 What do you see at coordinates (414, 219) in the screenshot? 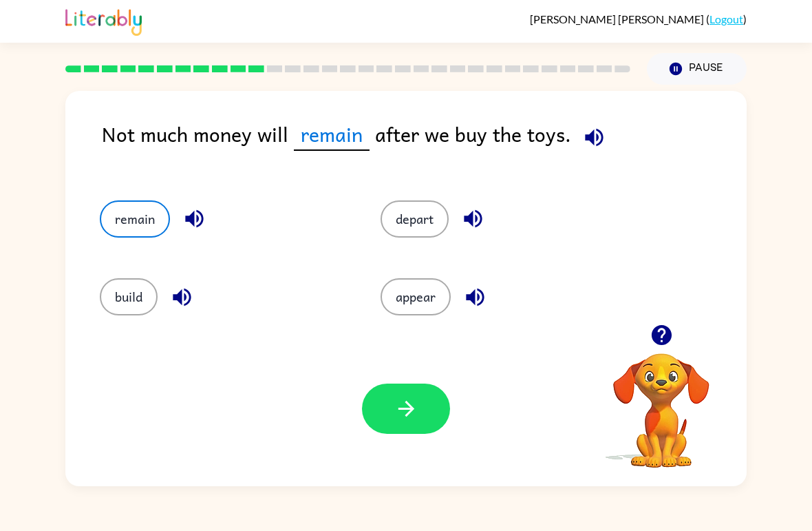
I see `button: depart` at bounding box center [414, 219].